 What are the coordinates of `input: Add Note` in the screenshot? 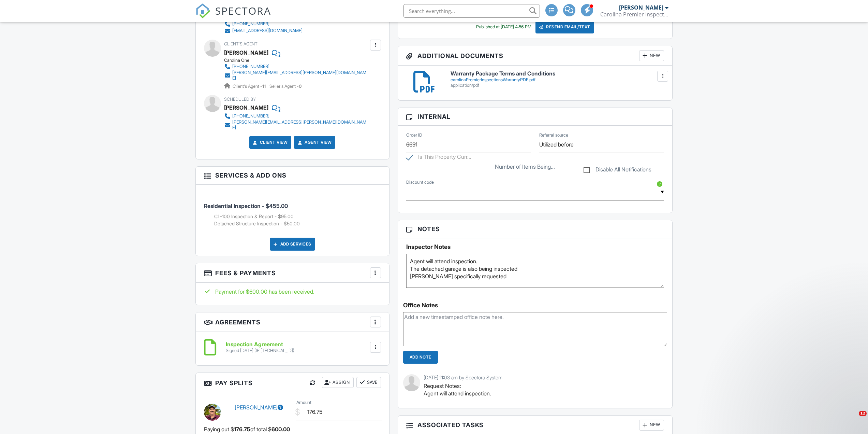 It's located at (420, 357).